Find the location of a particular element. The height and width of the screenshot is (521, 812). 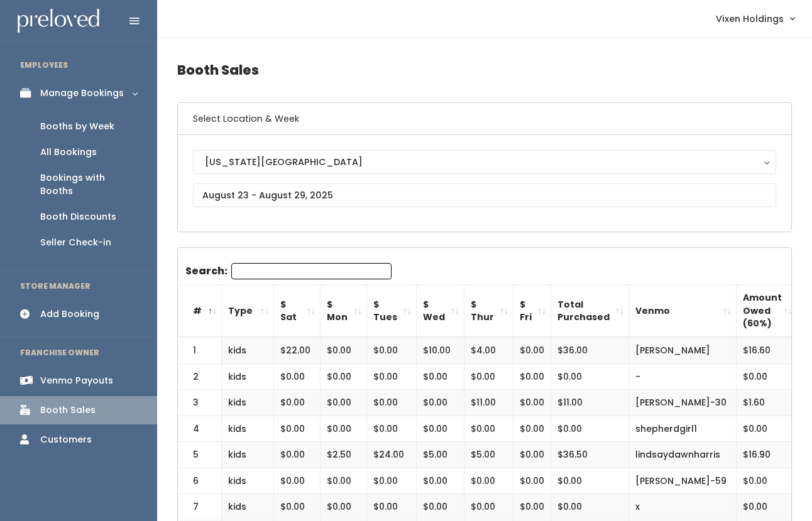

td: $16.90 is located at coordinates (766, 456).